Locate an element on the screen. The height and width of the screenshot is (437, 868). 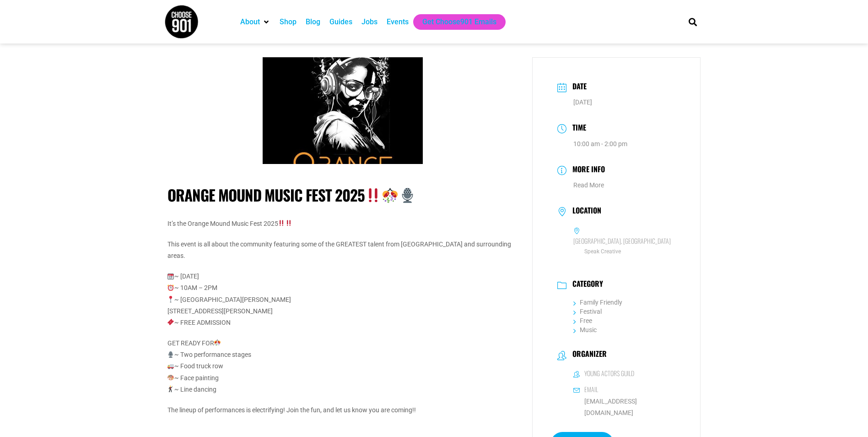
div: Events is located at coordinates (397, 22).